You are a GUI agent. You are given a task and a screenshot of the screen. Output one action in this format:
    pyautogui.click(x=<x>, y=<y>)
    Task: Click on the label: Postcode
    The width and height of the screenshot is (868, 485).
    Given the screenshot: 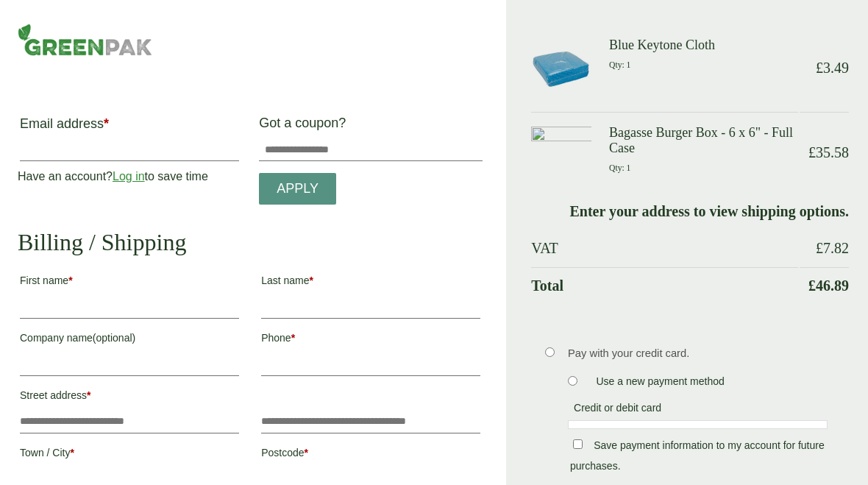 What is the action you would take?
    pyautogui.click(x=371, y=455)
    